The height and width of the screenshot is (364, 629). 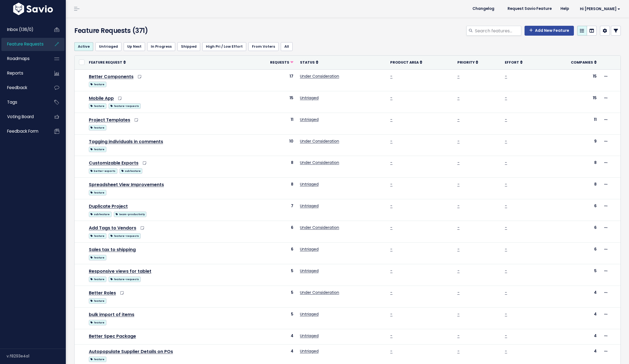 What do you see at coordinates (20, 29) in the screenshot?
I see `span: Inbox (136/0)` at bounding box center [20, 29].